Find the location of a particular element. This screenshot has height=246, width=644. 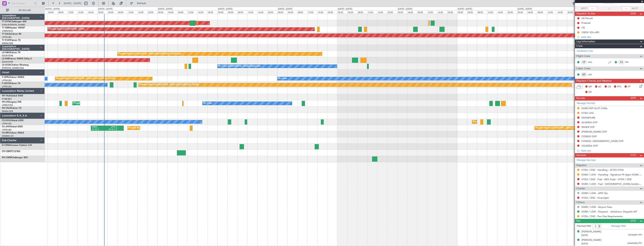

a: RFI is located at coordinates (630, 62).